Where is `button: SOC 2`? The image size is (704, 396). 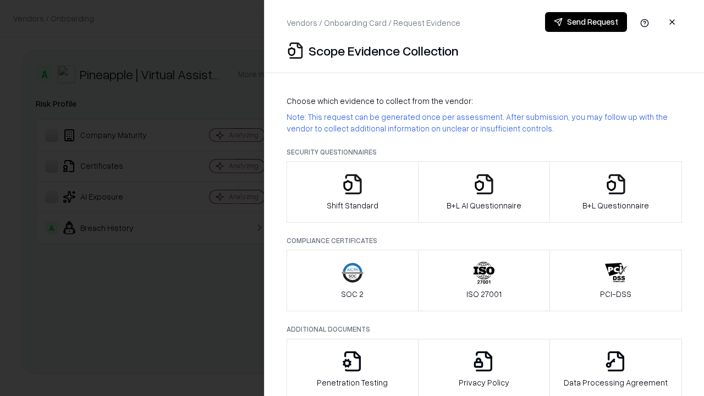
button: SOC 2 is located at coordinates (353, 281).